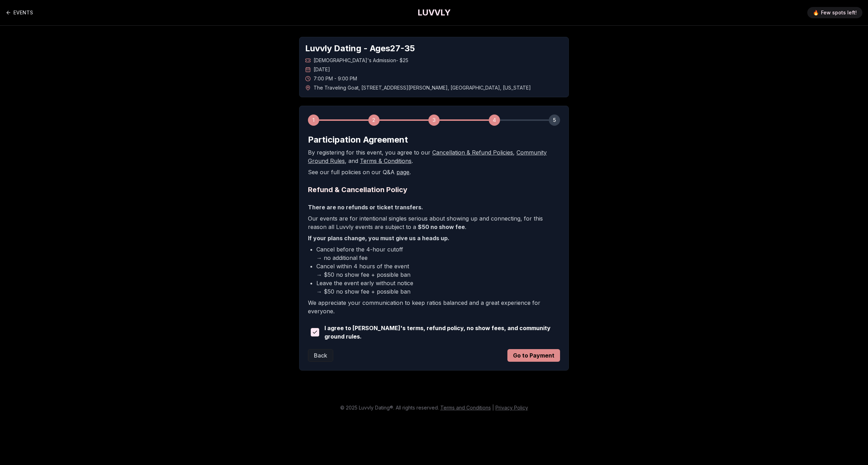 Image resolution: width=868 pixels, height=465 pixels. Describe the element at coordinates (434, 207) in the screenshot. I see `p: There are no refunds or ticket transfers.` at that location.